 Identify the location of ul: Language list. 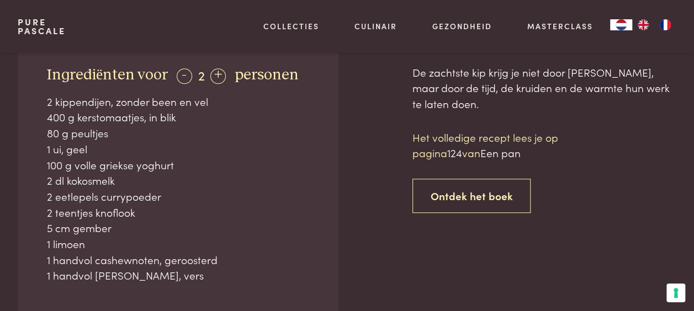
(654, 25).